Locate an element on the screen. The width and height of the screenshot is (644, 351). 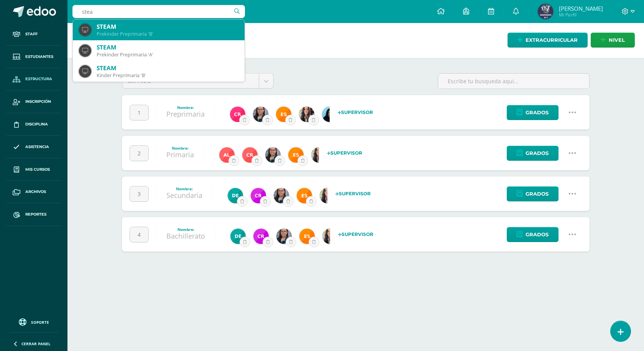
div: Prekinder Preprimaria 'B' is located at coordinates (168, 34).